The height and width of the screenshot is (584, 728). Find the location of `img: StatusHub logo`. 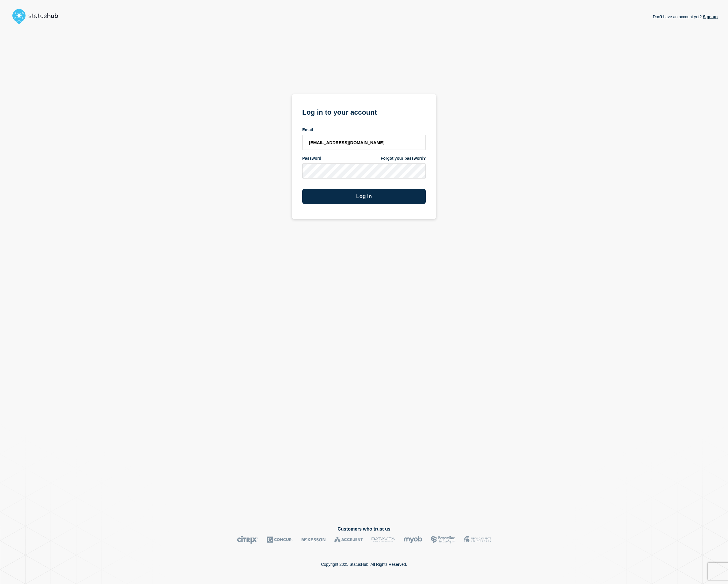

img: StatusHub logo is located at coordinates (38, 16).